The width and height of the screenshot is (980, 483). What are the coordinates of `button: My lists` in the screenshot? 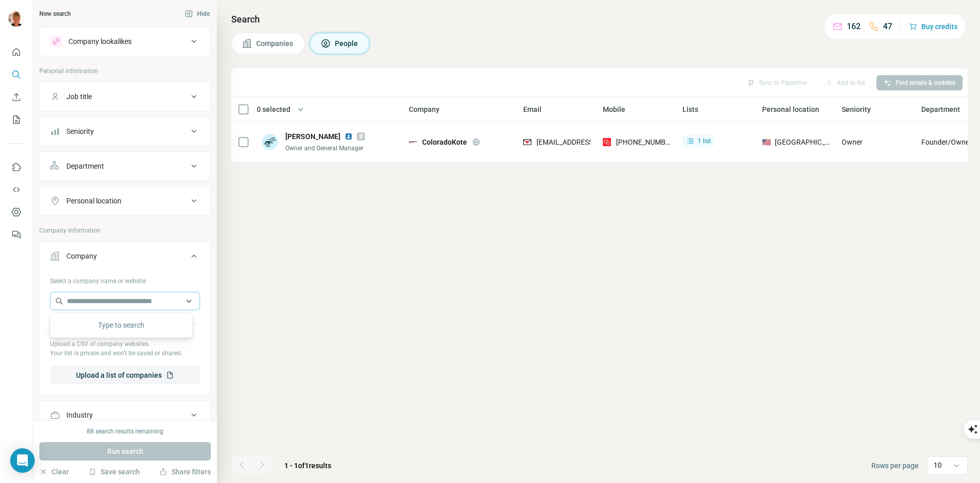 It's located at (17, 119).